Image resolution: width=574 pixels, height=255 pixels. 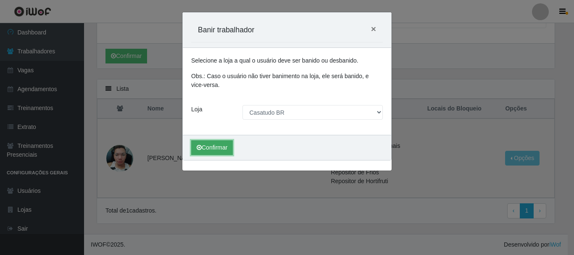 I want to click on button: Close, so click(x=374, y=29).